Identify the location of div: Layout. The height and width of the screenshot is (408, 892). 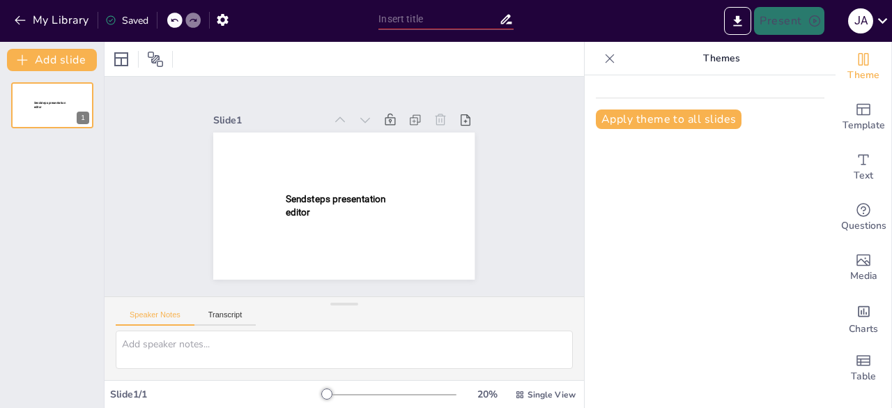
(121, 59).